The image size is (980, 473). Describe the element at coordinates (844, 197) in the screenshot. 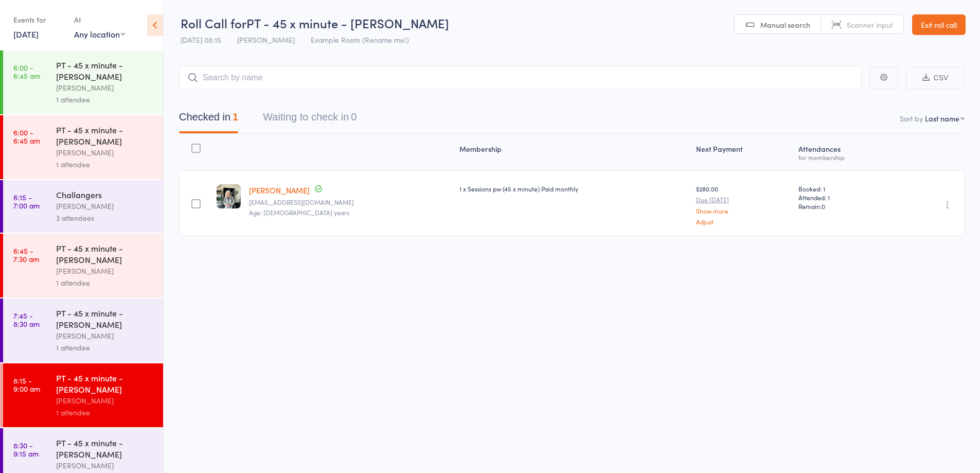

I see `span: Attended: 1` at that location.